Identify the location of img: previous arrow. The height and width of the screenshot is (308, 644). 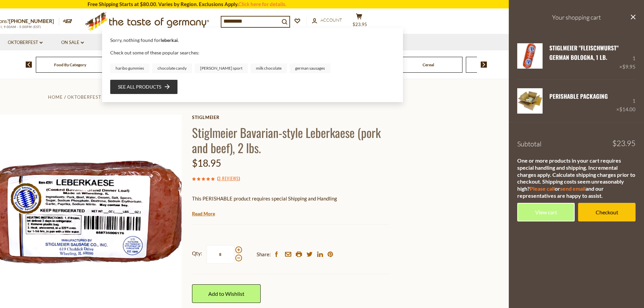
(29, 65).